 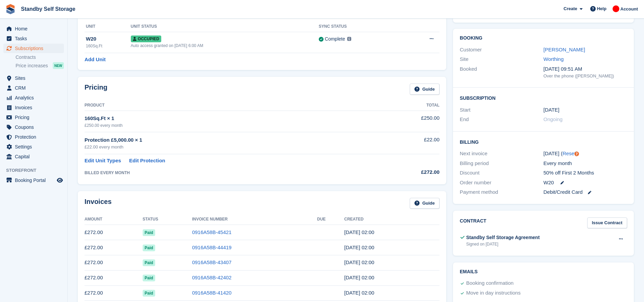 What do you see at coordinates (349, 39) in the screenshot?
I see `img: icon-info-grey-7440780725fd019a000dd9b08b2336e03edf1995a4989e88bcd33f0948082b44.svg` at bounding box center [349, 39].